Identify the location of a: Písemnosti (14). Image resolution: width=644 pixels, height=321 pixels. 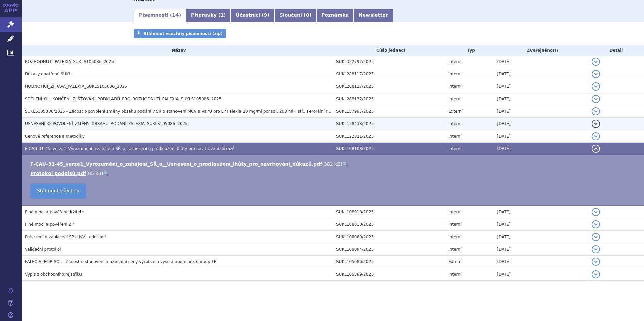
(160, 16).